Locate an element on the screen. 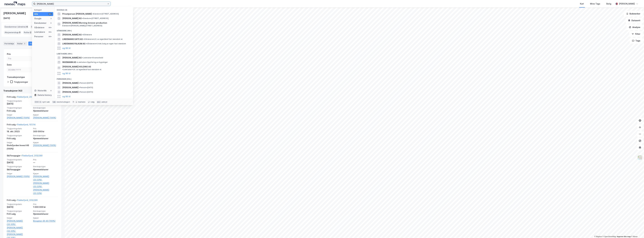 The height and width of the screenshot is (238, 644). div: Hjemmelshaver is located at coordinates (45, 214).